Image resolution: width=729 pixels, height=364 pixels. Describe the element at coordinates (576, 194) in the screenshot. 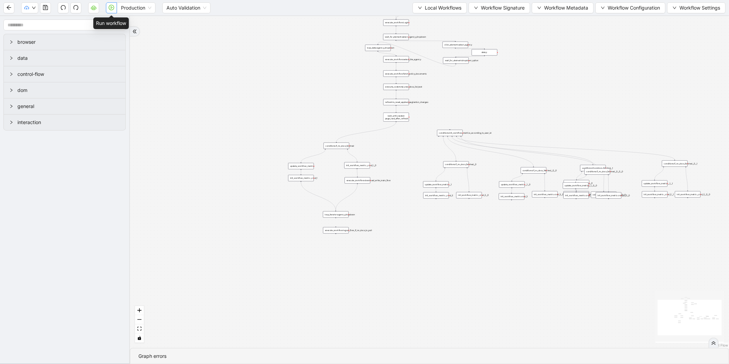

I see `div: init_workflow_metric:_cred_1__1plus-circle` at that location.